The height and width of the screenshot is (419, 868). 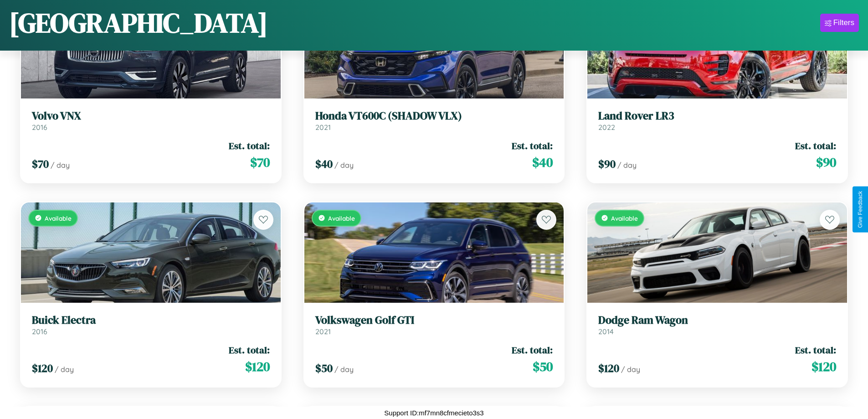 What do you see at coordinates (434, 120) in the screenshot?
I see `a: Honda VT600C (SHADOW VLX)2021` at bounding box center [434, 120].